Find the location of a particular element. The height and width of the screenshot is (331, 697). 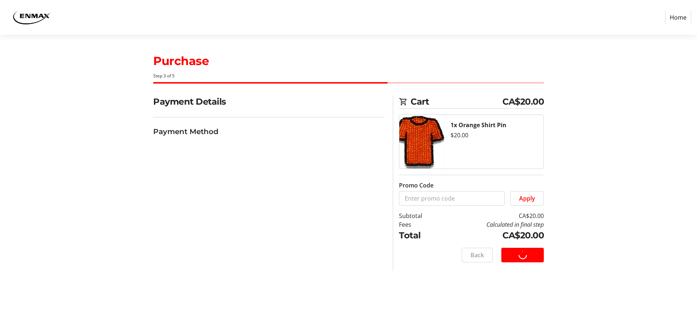

button: Apply is located at coordinates (527, 198).